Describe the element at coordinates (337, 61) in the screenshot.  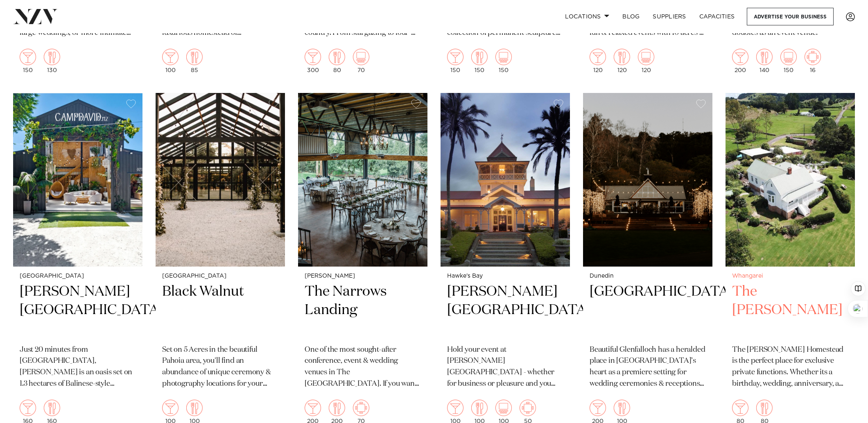
I see `div: 80` at that location.